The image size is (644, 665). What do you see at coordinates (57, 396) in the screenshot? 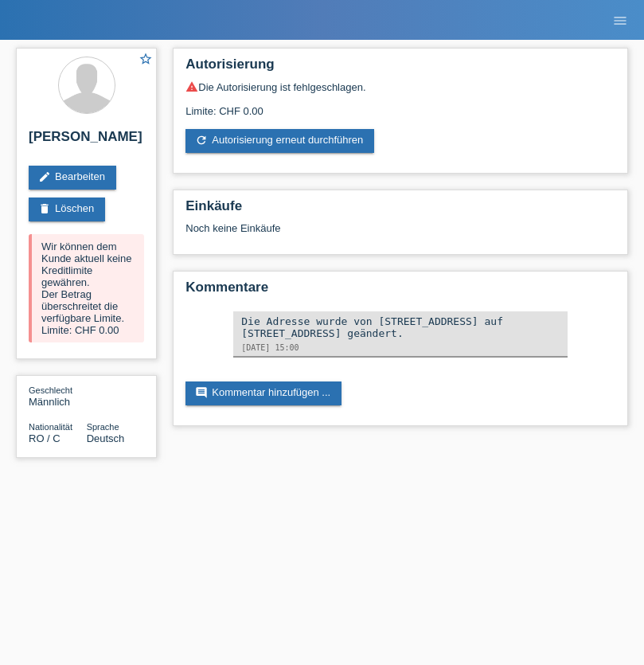
I see `div: Männlich` at bounding box center [57, 396].